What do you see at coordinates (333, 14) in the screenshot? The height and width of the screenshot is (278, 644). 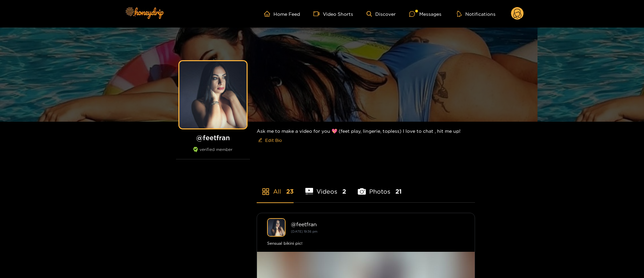 I see `a: Video Shorts` at bounding box center [333, 14].